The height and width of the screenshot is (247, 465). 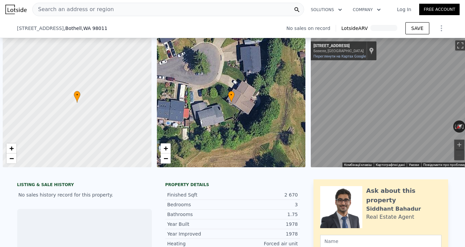 I want to click on div: Real Estate Agent, so click(x=391, y=217).